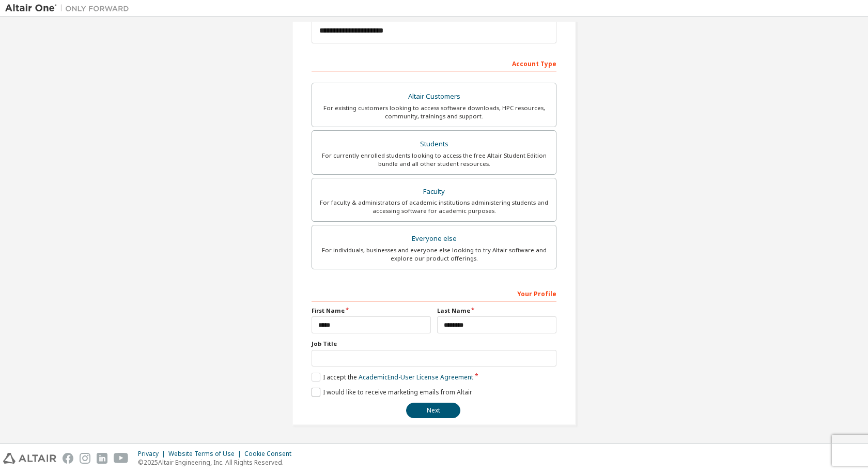  Describe the element at coordinates (434, 293) in the screenshot. I see `div: Your Profile` at that location.